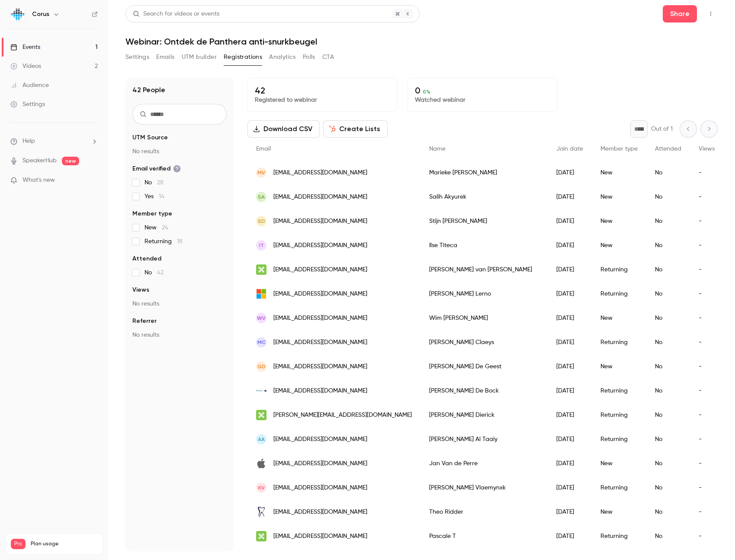 The image size is (735, 560). Describe the element at coordinates (147, 259) in the screenshot. I see `span: Attended` at that location.